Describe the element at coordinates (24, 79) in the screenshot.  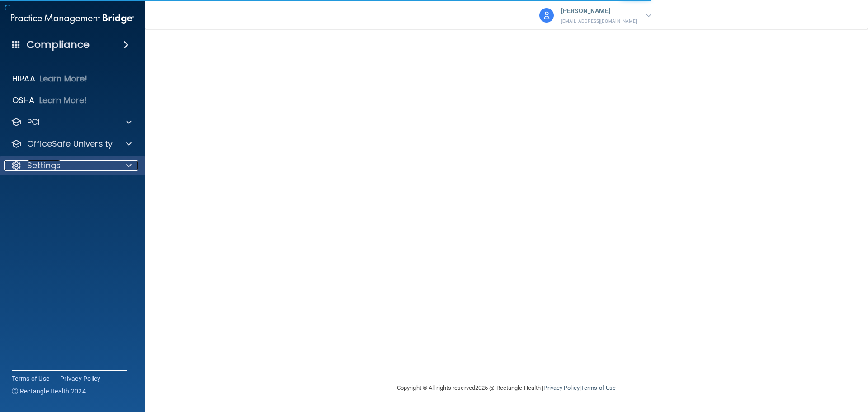
I see `p: HIPAA` at that location.